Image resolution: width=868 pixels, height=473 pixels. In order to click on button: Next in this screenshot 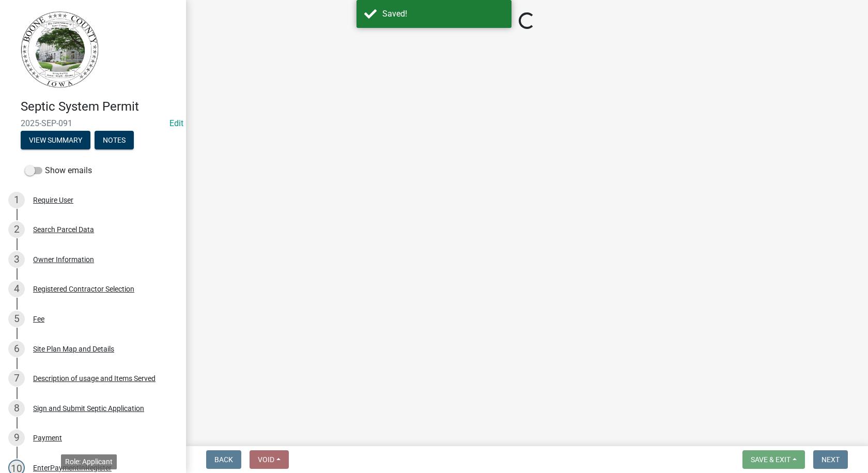, I will do `click(830, 460)`.